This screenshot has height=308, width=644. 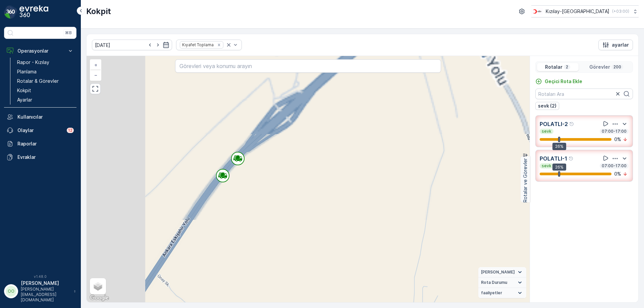 What do you see at coordinates (45, 90) in the screenshot?
I see `a: Kokpit` at bounding box center [45, 90].